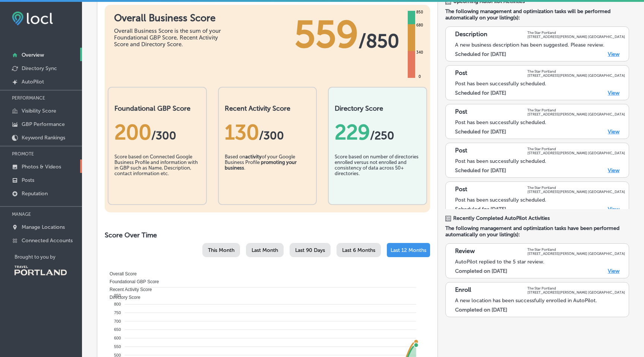 This screenshot has width=644, height=357. What do you see at coordinates (540, 300) in the screenshot?
I see `div: A new location has been successfully enrolled in AutoPilot.` at bounding box center [540, 300].